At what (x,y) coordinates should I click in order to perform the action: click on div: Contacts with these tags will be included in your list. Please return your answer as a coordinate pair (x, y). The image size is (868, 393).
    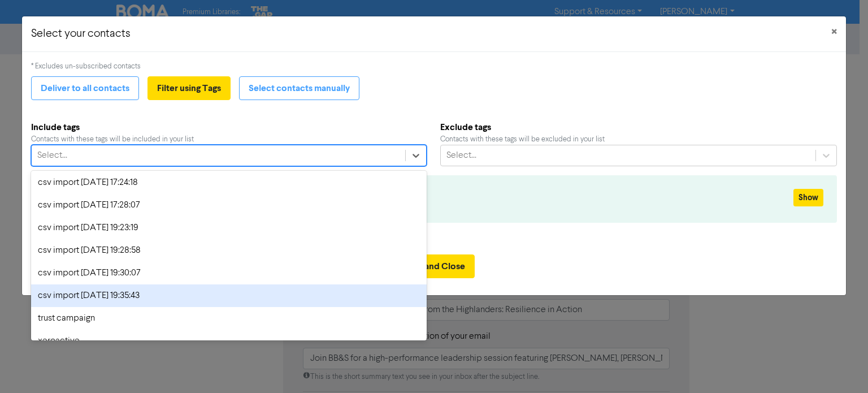
    Looking at the image, I should click on (228, 139).